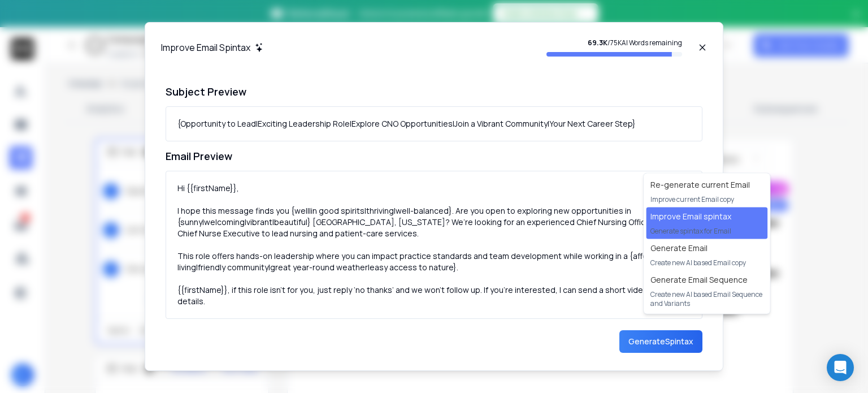  What do you see at coordinates (698, 263) in the screenshot?
I see `p: Create new AI based Email copy` at bounding box center [698, 263].